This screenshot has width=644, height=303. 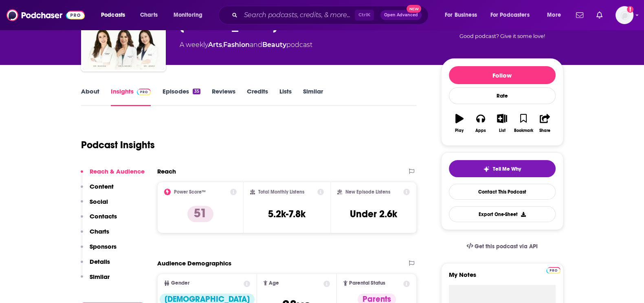 I want to click on a: Reviews, so click(x=224, y=97).